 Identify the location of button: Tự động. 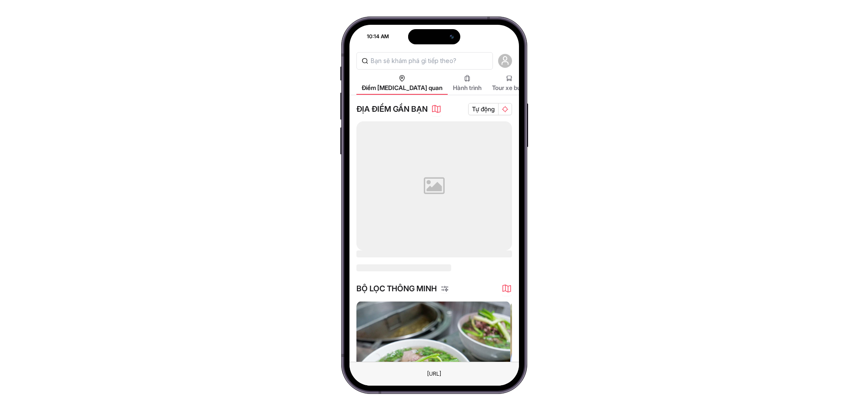
(483, 109).